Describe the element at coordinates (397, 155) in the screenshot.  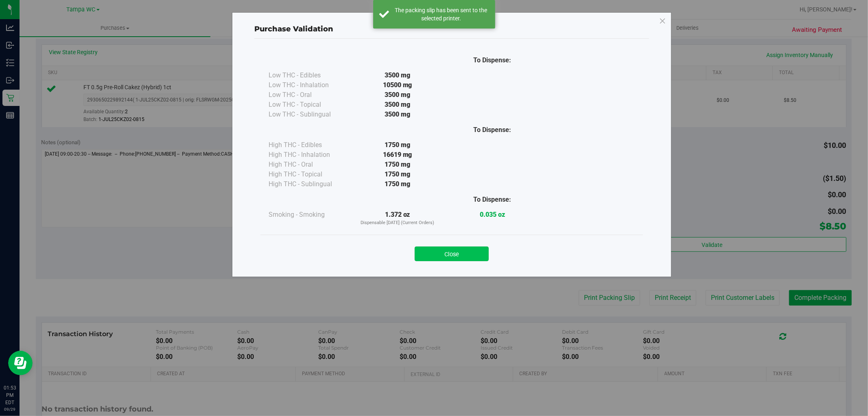
I see `div: 16619 mg` at that location.